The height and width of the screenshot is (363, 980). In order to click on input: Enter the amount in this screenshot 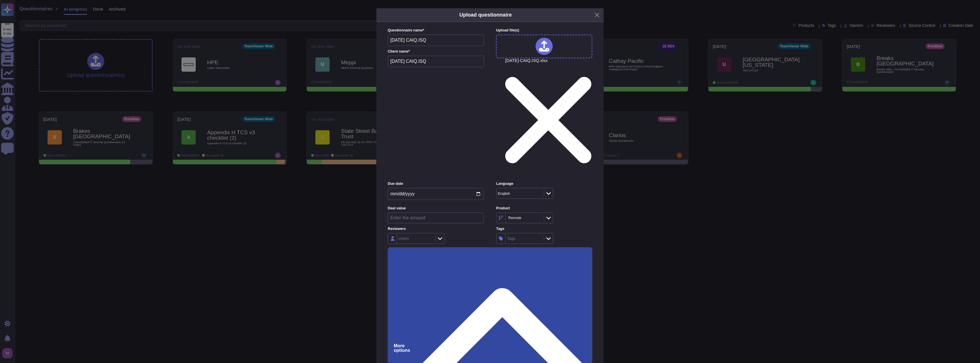, I will do `click(436, 218)`.